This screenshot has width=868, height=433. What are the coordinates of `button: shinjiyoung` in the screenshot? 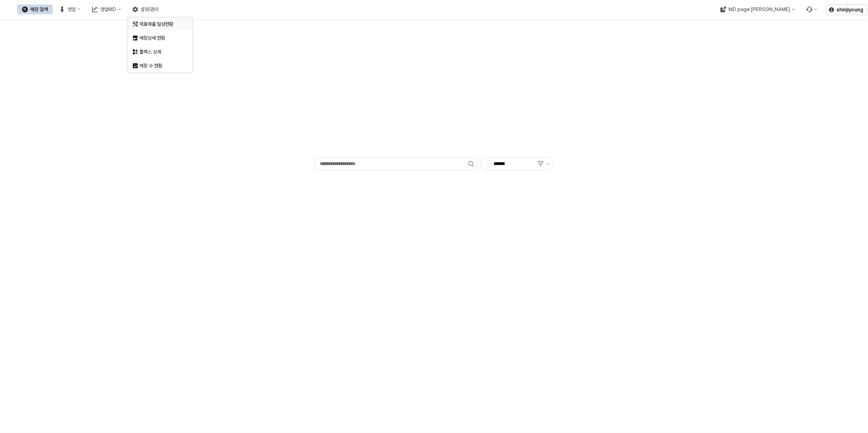 It's located at (846, 10).